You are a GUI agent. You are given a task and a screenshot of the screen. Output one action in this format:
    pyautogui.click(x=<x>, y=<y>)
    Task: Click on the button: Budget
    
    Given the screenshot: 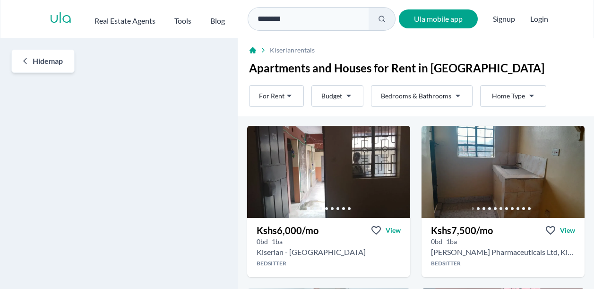 What is the action you would take?
    pyautogui.click(x=338, y=96)
    